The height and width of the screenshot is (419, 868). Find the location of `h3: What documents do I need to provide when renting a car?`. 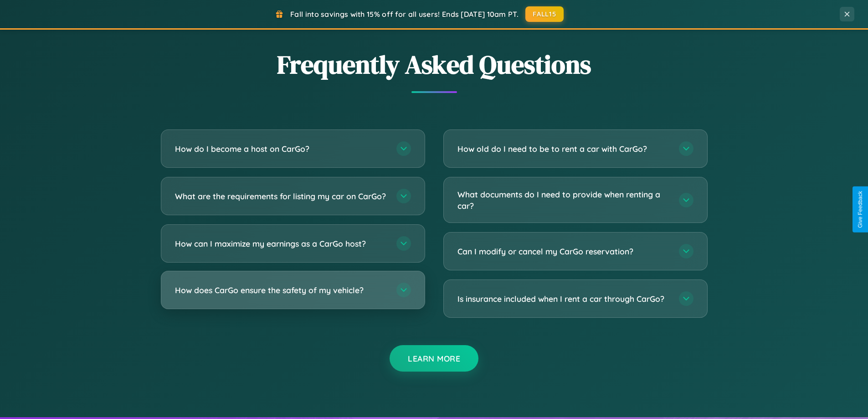

h3: What documents do I need to provide when renting a car? is located at coordinates (564, 200).